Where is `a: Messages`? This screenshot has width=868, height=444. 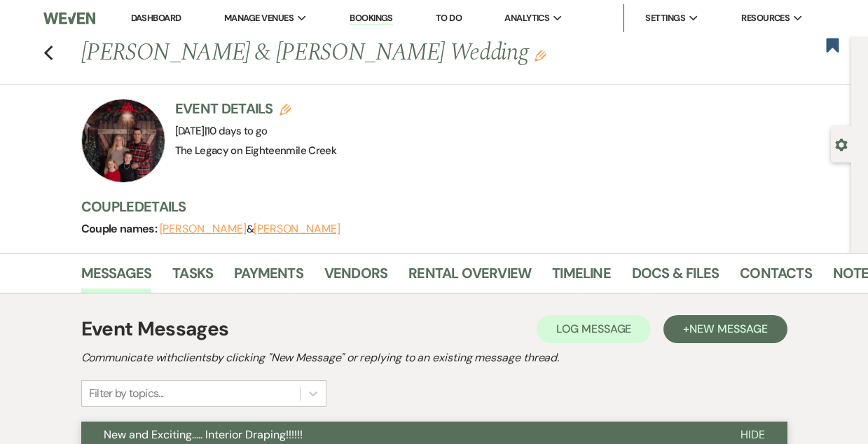
a: Messages is located at coordinates (116, 278).